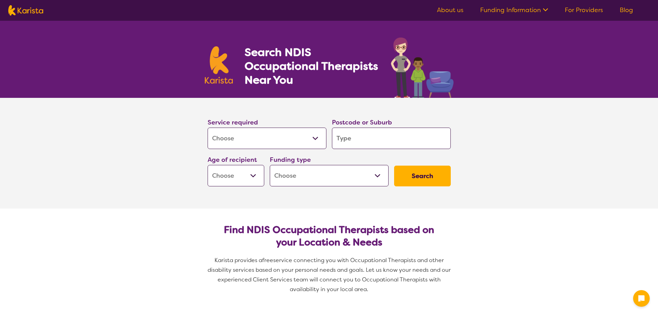 This screenshot has width=658, height=315. Describe the element at coordinates (362, 122) in the screenshot. I see `label: Postcode or Suburb` at that location.